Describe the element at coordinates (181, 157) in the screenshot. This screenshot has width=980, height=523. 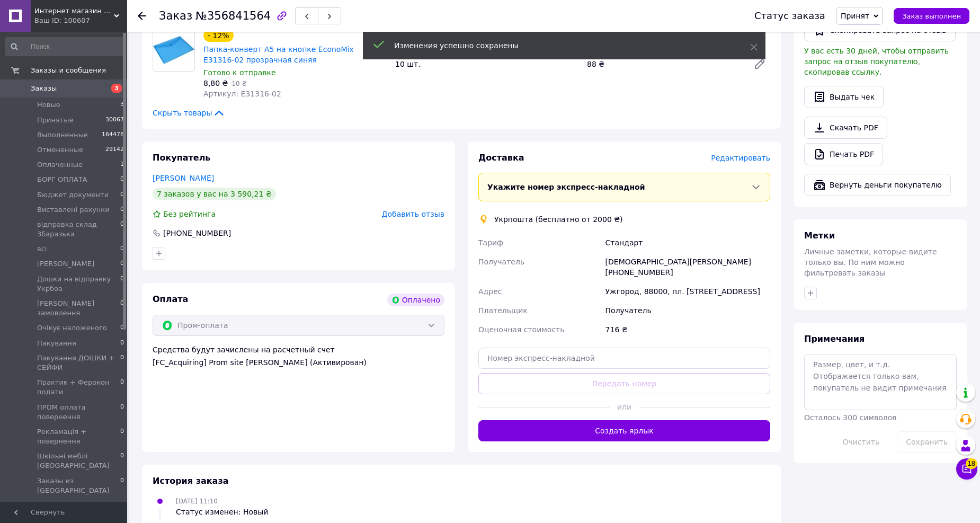
I see `span: Покупатель` at that location.